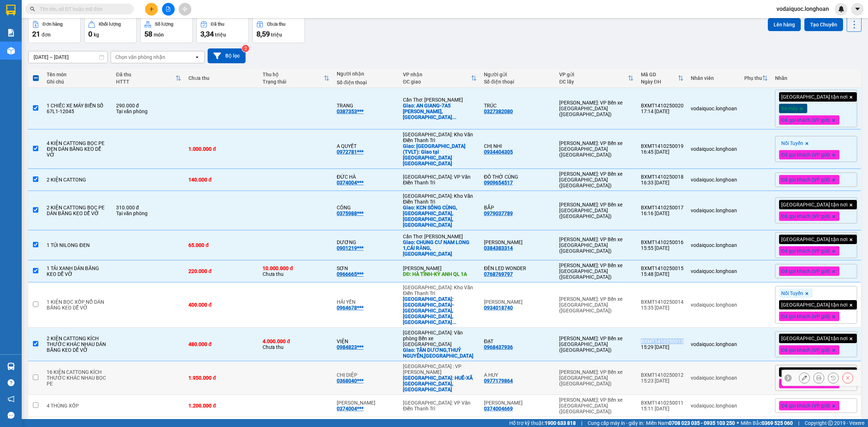 This screenshot has height=427, width=868. I want to click on div: Giao: AN GIANG-7A5 LÊ THỊ HỒNG GẤM,BÌNH KHÁNH.TP LONG XUYÊN, so click(440, 111).